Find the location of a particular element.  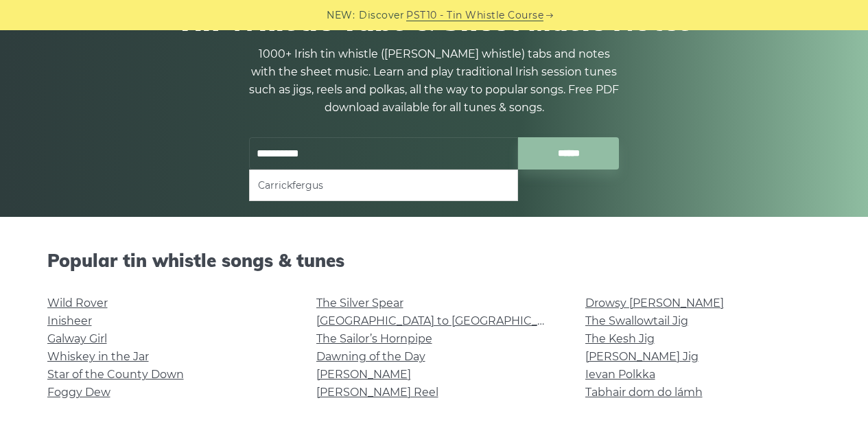

a: Galway Girl is located at coordinates (77, 338).